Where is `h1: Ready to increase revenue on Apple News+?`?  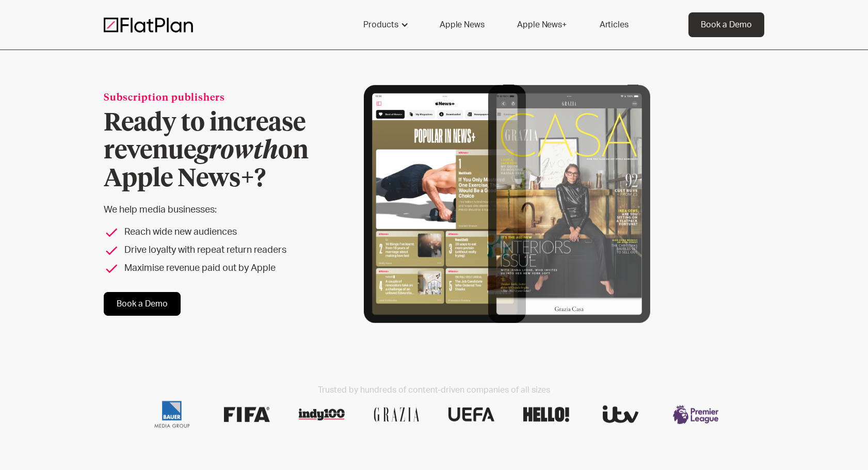 h1: Ready to increase revenue on Apple News+? is located at coordinates (222, 151).